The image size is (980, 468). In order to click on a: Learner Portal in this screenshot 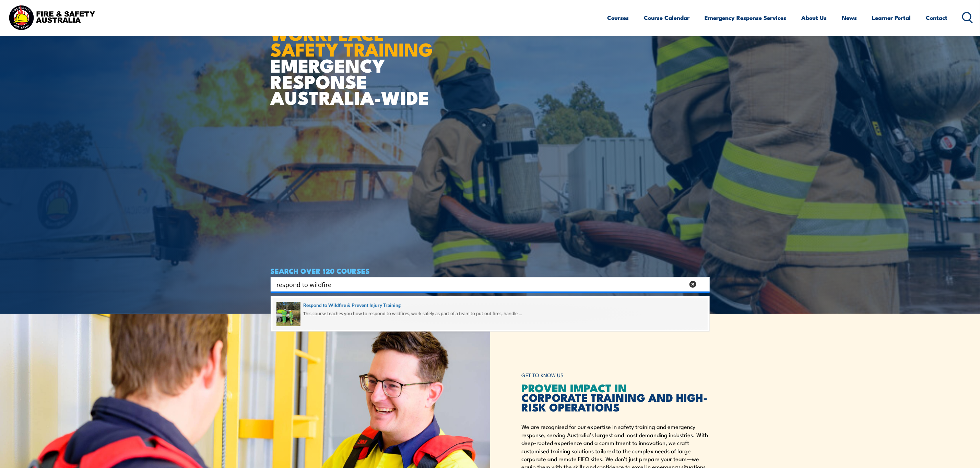, I will do `click(891, 17)`.